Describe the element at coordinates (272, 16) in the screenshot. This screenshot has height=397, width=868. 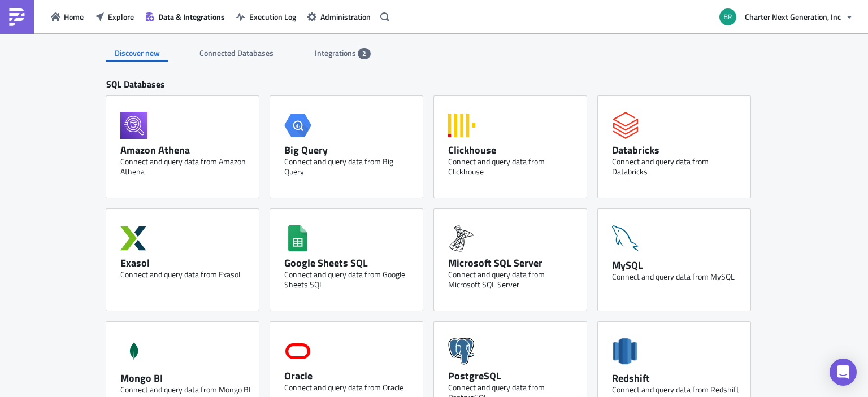
I see `span: Execution Log` at that location.